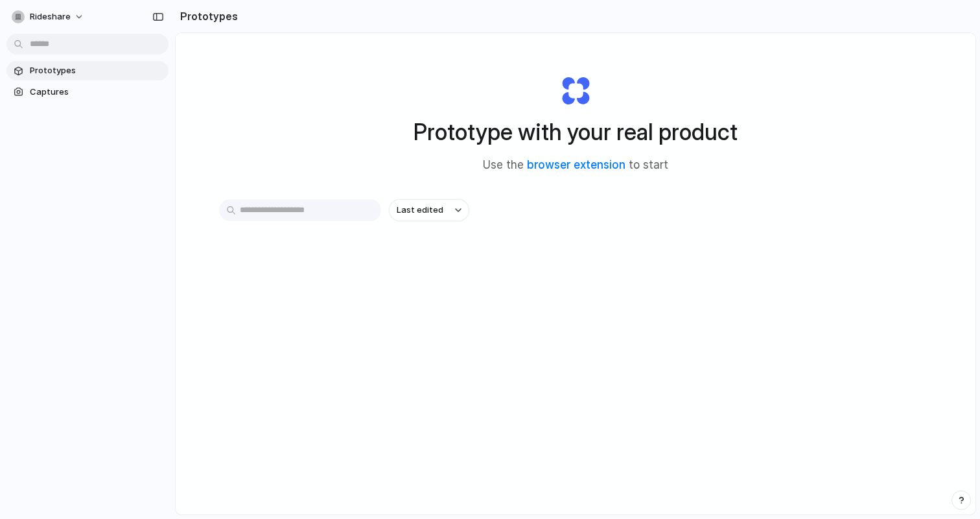 The height and width of the screenshot is (519, 980). I want to click on h2: Prototypes, so click(206, 16).